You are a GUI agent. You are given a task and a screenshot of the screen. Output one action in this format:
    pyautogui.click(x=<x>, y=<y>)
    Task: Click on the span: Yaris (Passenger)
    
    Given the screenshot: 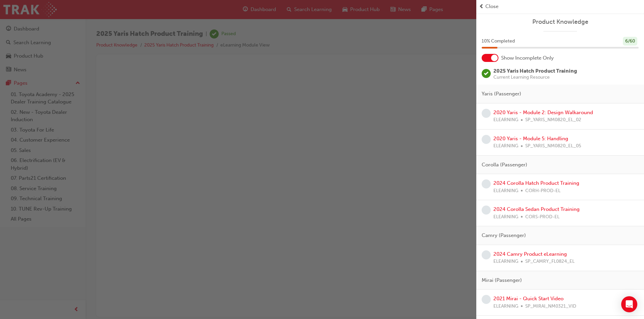 What is the action you would take?
    pyautogui.click(x=501, y=94)
    